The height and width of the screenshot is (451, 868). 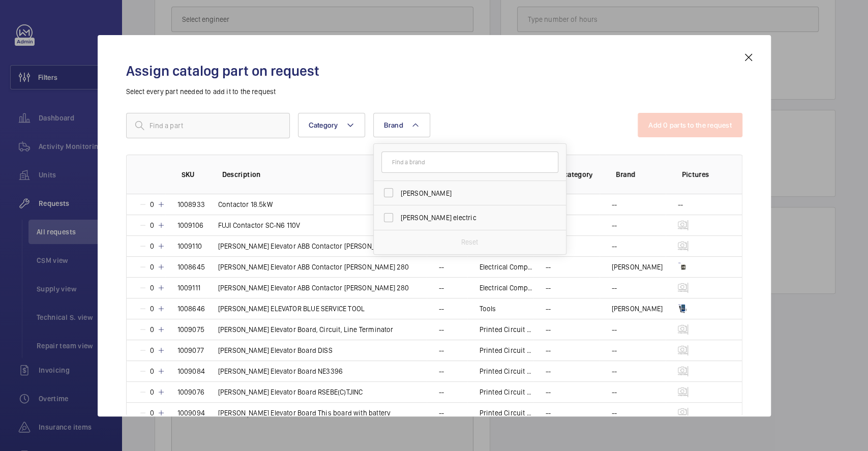 I want to click on p: 1009110, so click(x=190, y=246).